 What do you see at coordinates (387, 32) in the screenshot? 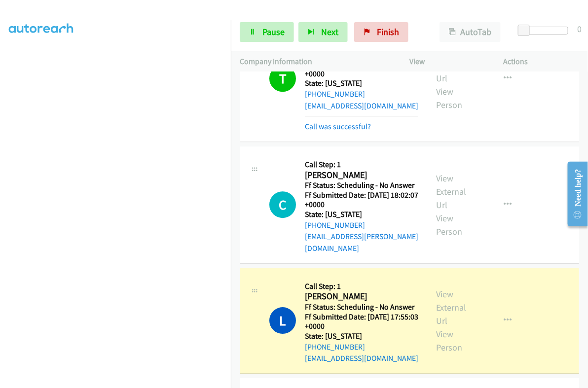
I see `span: Finish` at bounding box center [387, 32].